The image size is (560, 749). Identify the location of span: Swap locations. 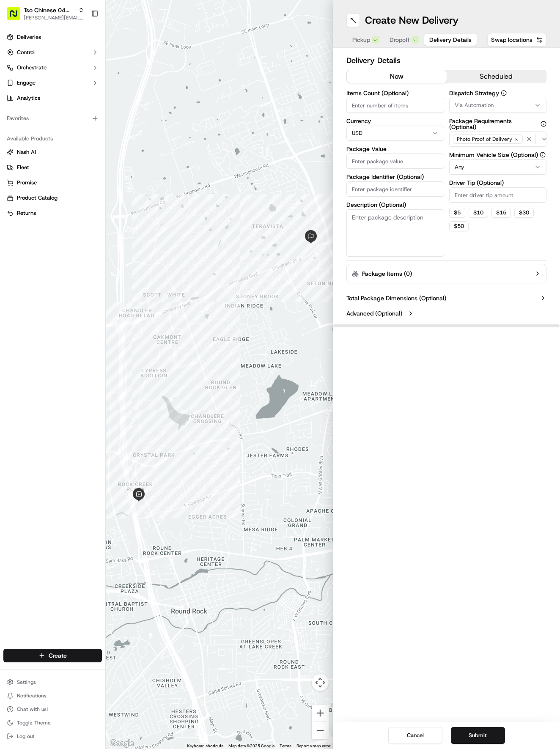
(511, 40).